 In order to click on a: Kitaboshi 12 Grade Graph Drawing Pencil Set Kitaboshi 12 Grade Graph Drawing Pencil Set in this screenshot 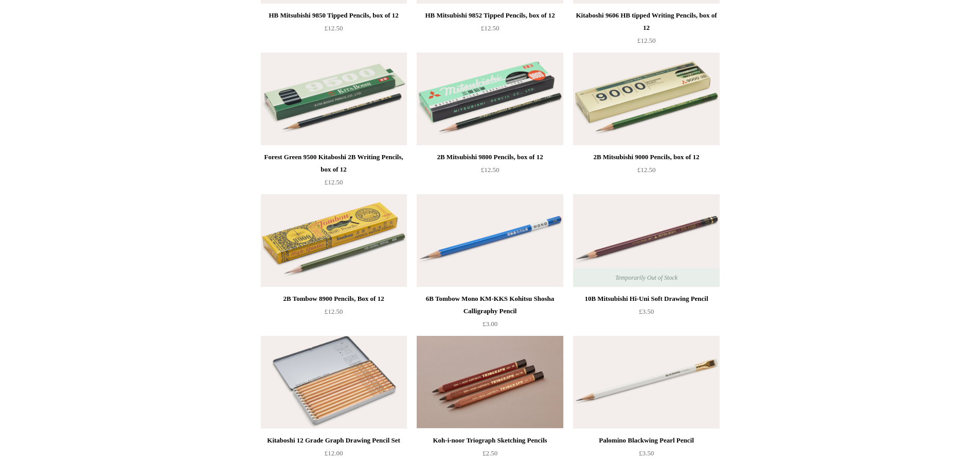, I will do `click(334, 382)`.